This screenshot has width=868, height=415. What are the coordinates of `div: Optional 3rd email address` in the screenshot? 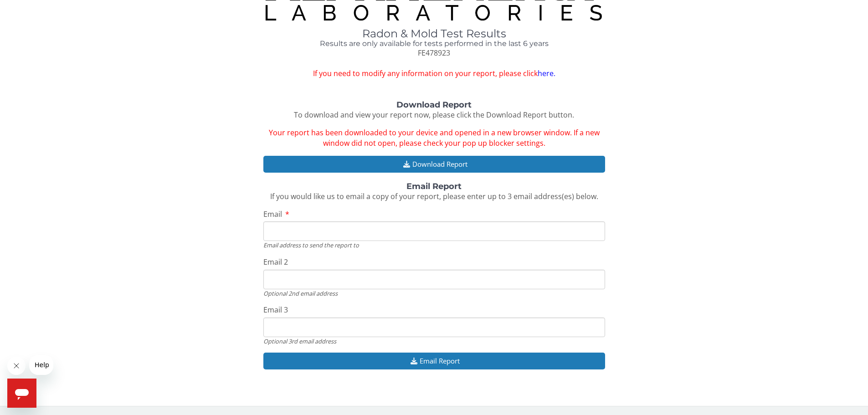 It's located at (435, 341).